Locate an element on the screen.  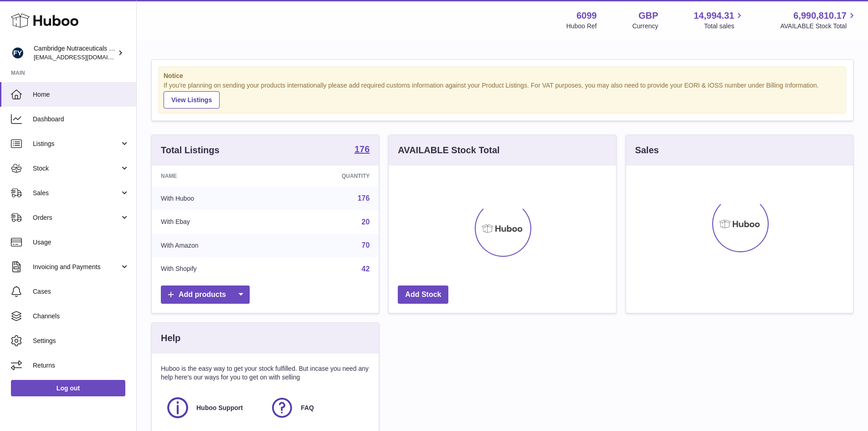
a: 20 is located at coordinates (366, 222).